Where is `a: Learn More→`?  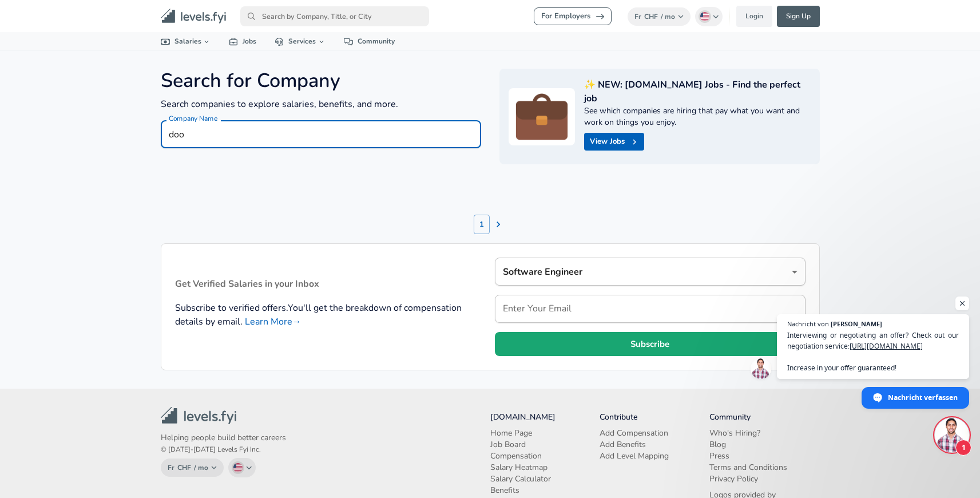
a: Learn More→ is located at coordinates (273, 321).